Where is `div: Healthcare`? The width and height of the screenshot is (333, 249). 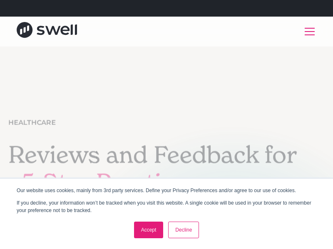
div: Healthcare is located at coordinates (32, 123).